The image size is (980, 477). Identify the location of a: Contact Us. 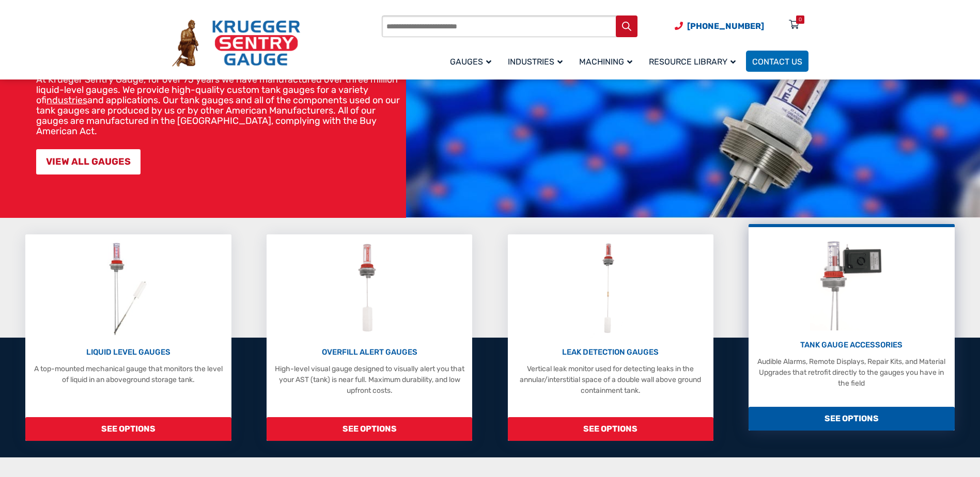
(777, 61).